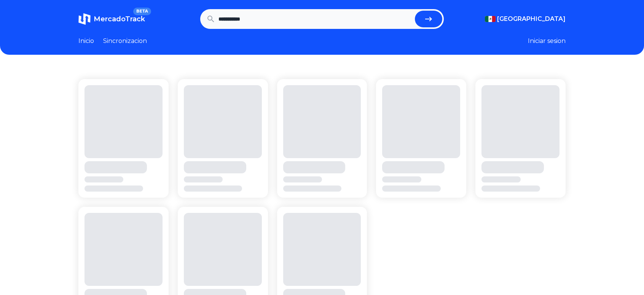  What do you see at coordinates (490, 19) in the screenshot?
I see `img: Mexico` at bounding box center [490, 19].